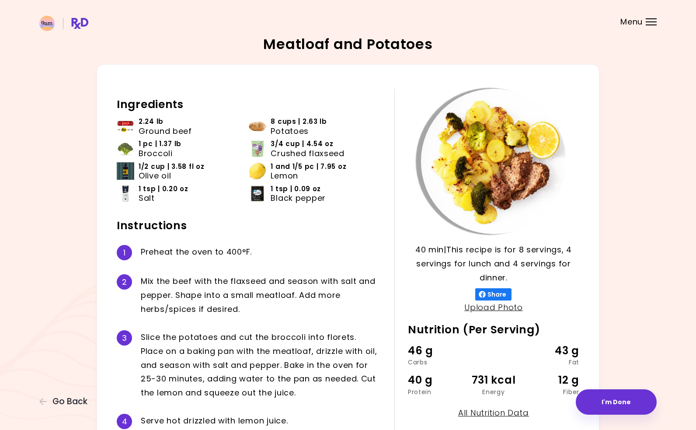 The height and width of the screenshot is (430, 696). Describe the element at coordinates (290, 131) in the screenshot. I see `span: Potatoes` at that location.